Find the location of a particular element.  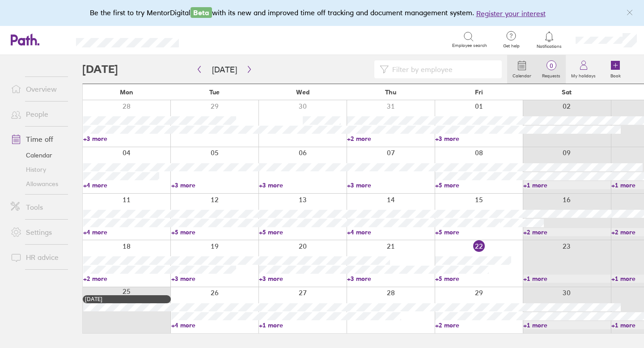

button: Register your interest is located at coordinates (511, 13).